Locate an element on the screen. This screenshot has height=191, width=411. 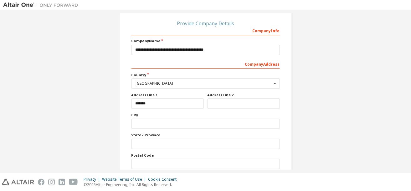
img: linkedin.svg is located at coordinates (62, 182).